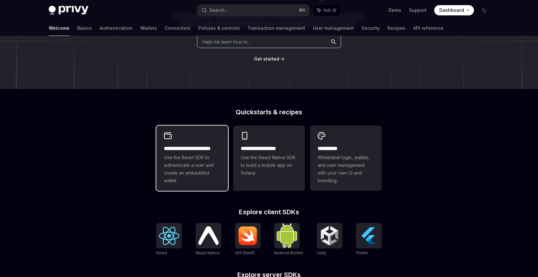 This screenshot has width=538, height=277. Describe the element at coordinates (207, 252) in the screenshot. I see `span: React Native` at that location.